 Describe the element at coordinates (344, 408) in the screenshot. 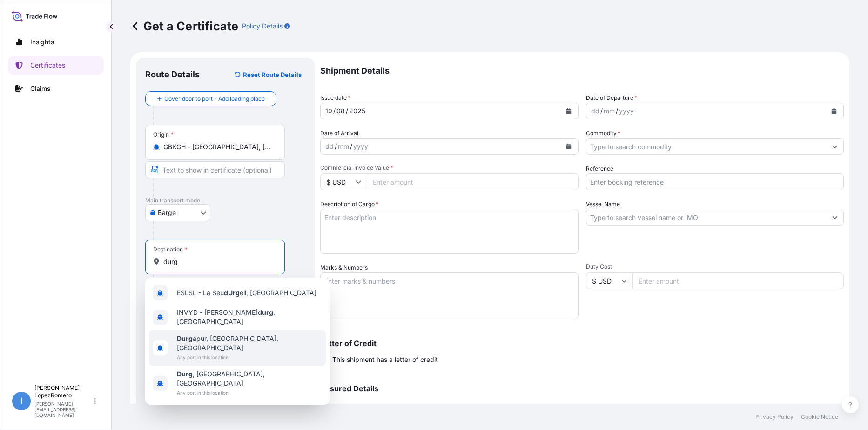

I see `span: Primary Assured` at that location.